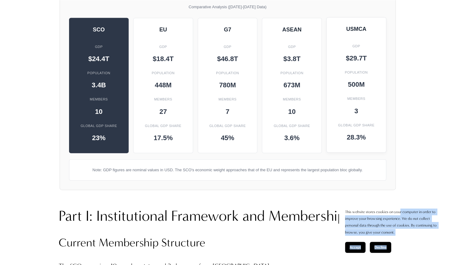 The height and width of the screenshot is (265, 455). Describe the element at coordinates (99, 85) in the screenshot. I see `div: 3.4B` at that location.